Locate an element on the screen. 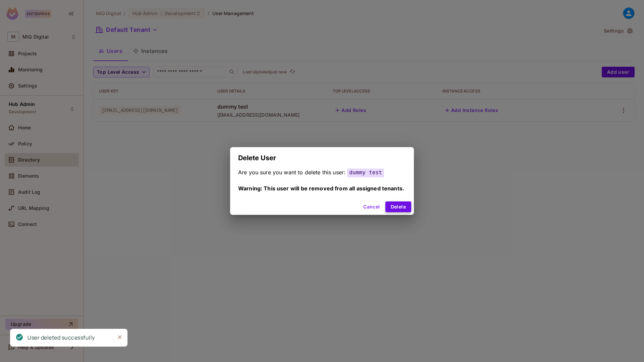  span: dummy test is located at coordinates (366, 172).